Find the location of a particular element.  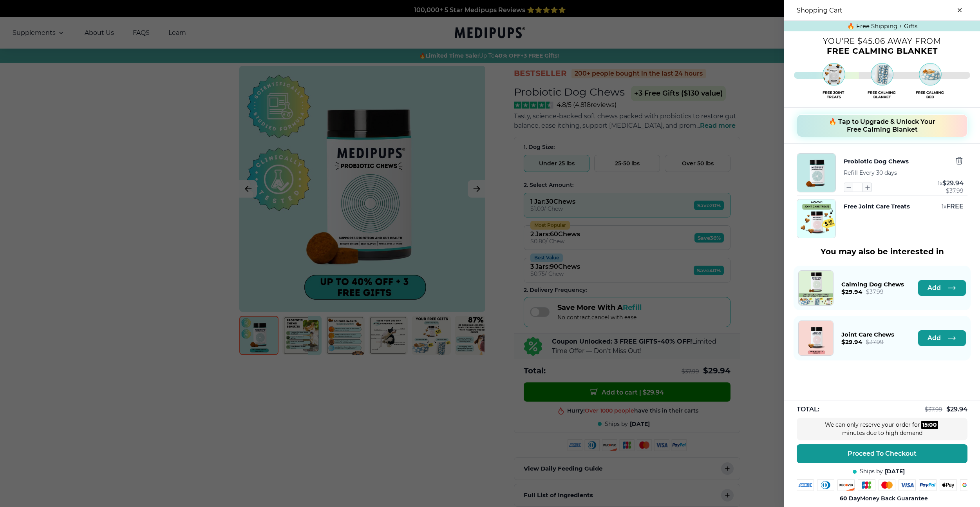

span: Proceed To Checkout is located at coordinates (882, 453).